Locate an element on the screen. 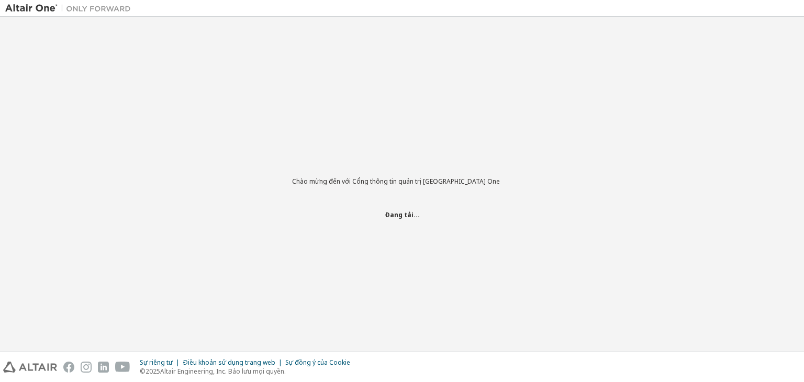 The height and width of the screenshot is (382, 804). img: youtube.svg is located at coordinates (123, 367).